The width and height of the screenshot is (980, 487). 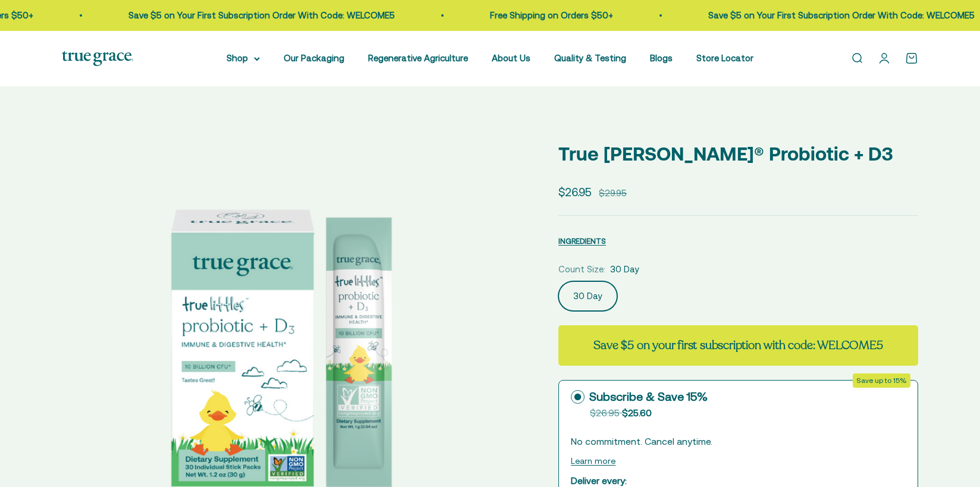 I want to click on a: Quality & Testing, so click(x=590, y=57).